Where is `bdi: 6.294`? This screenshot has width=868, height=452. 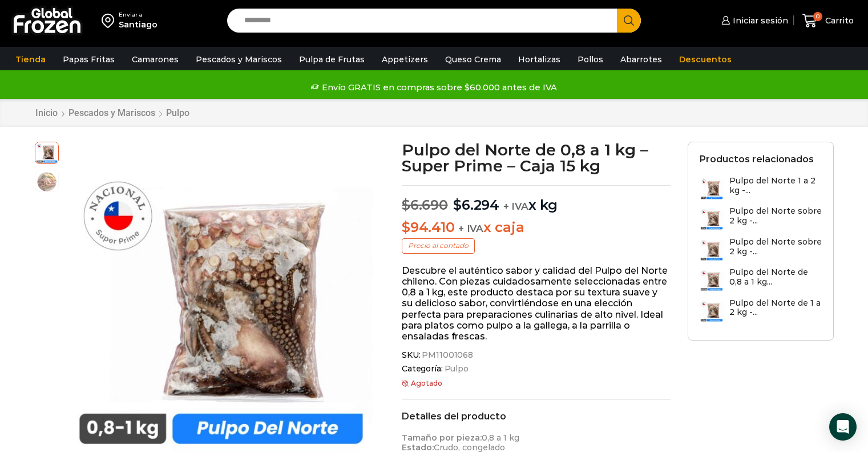
bdi: 6.294 is located at coordinates (476, 205).